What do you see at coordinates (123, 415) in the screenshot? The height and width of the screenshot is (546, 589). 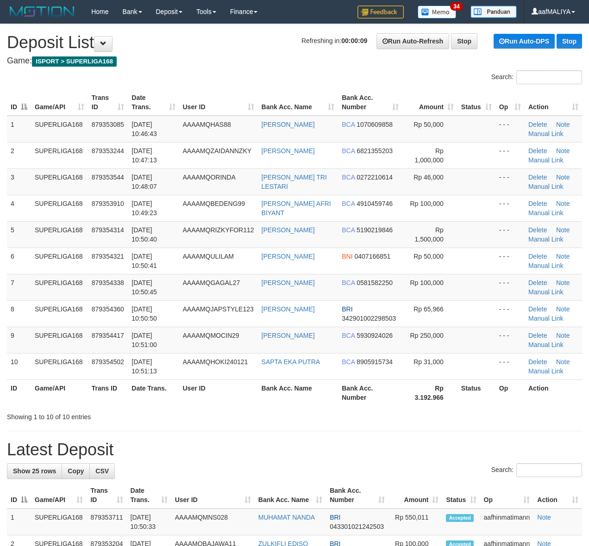 I see `div: Showing 1 to 10 of 10 entries` at bounding box center [123, 415].